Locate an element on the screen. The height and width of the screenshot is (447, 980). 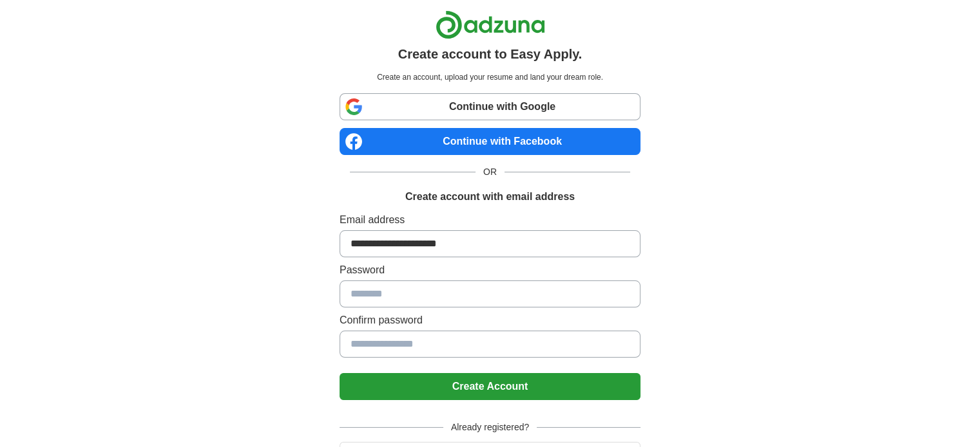
button: Create Account is located at coordinates (490, 387).